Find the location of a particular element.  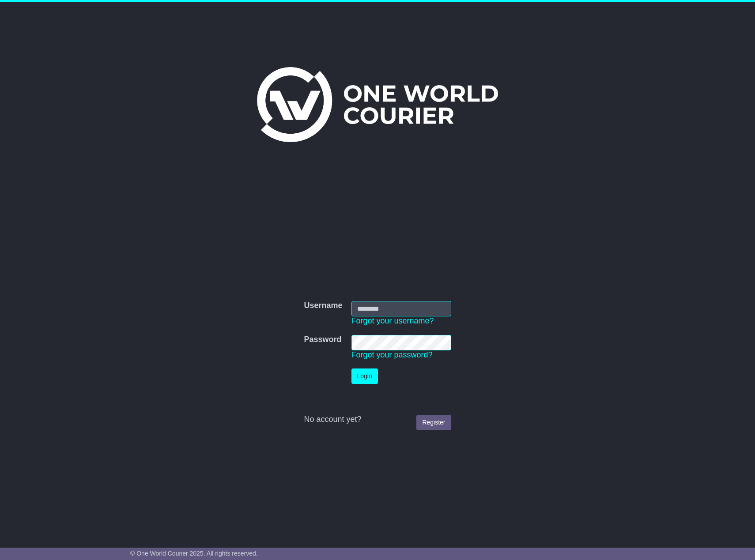

a: Forgot your password? is located at coordinates (393, 355).